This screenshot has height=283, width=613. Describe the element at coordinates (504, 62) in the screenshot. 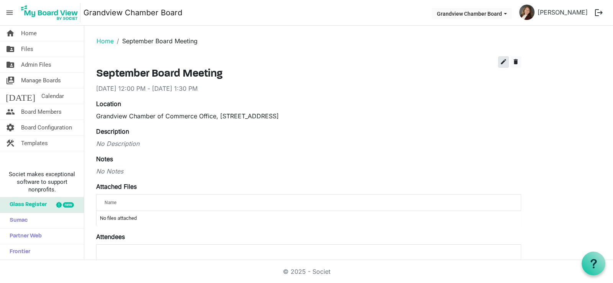

I see `button: edit` at that location.